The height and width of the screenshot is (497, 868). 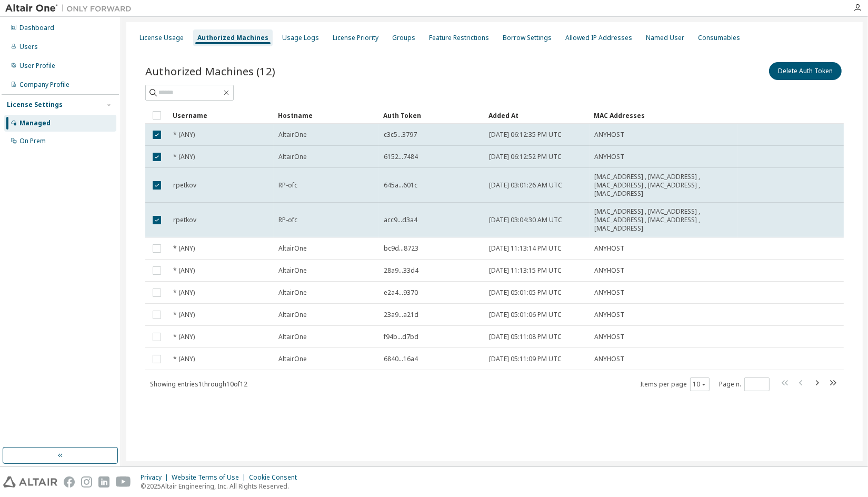 What do you see at coordinates (301, 38) in the screenshot?
I see `div: Usage Logs` at bounding box center [301, 38].